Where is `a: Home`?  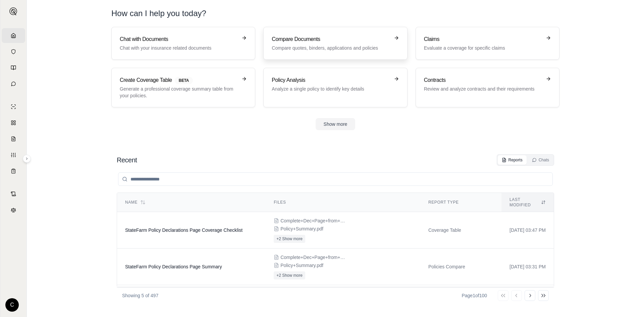 a: Home is located at coordinates (13, 35).